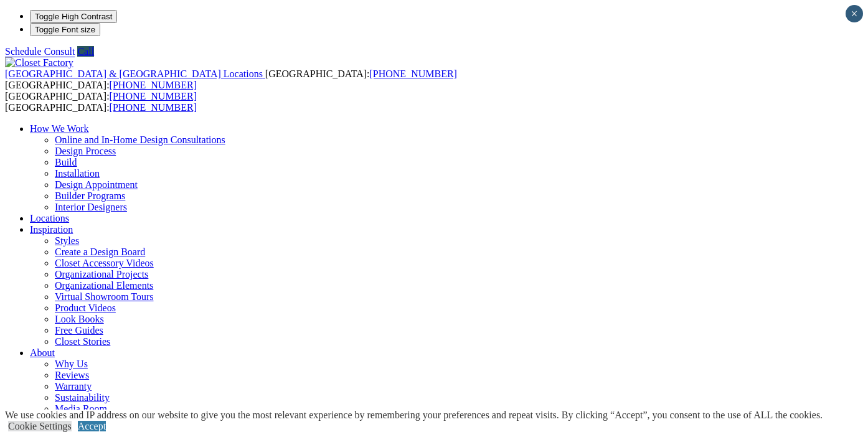 This screenshot has height=432, width=868. Describe the element at coordinates (77, 173) in the screenshot. I see `a: Installation` at that location.